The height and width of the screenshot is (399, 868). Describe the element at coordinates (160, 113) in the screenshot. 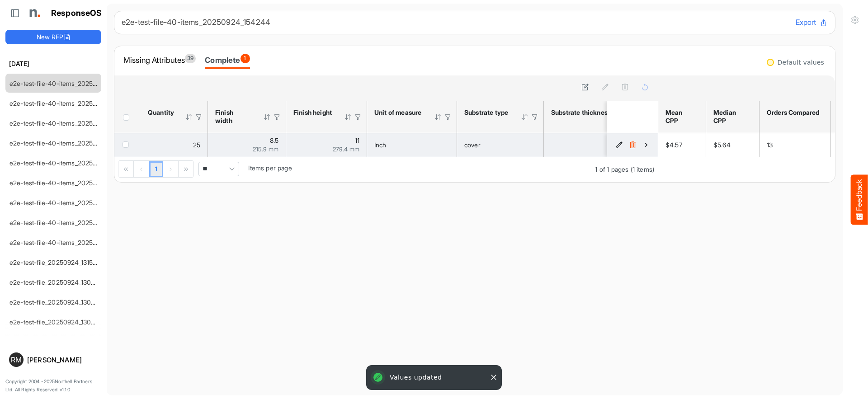

I see `div: Quantity` at that location.